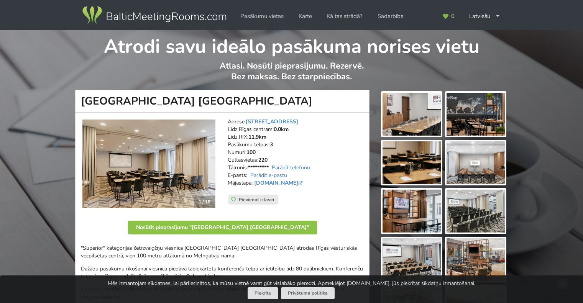 The width and height of the screenshot is (583, 303). I want to click on p: Dažādu pasākumu rīkošanai viesnīca piedāvā labiekārtotu konferenču telpu ar ietilpību līdz 80 dal..., so click(222, 273).